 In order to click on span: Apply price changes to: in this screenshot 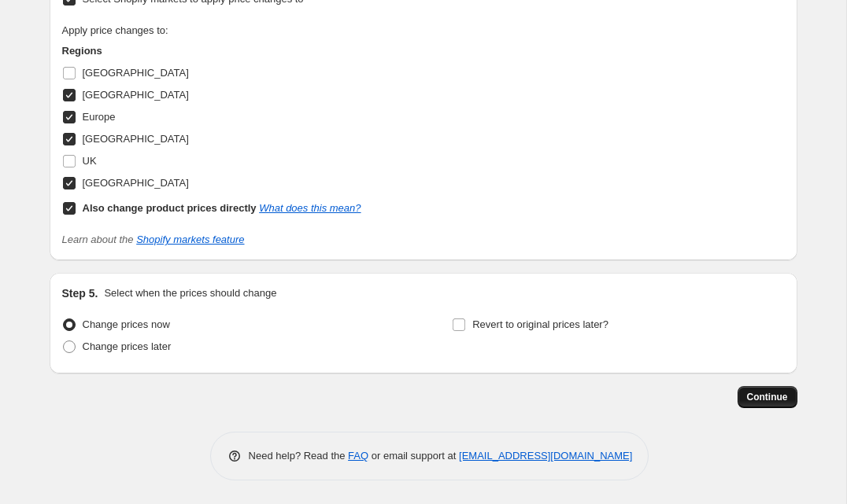, I will do `click(115, 30)`.